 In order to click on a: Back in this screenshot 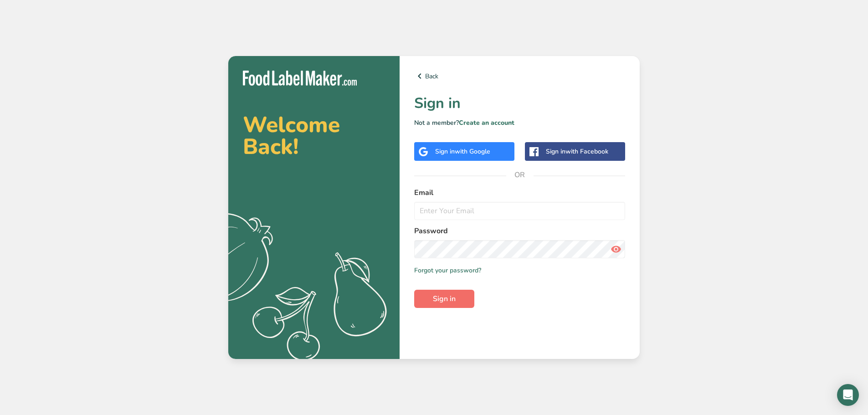, I will do `click(519, 76)`.